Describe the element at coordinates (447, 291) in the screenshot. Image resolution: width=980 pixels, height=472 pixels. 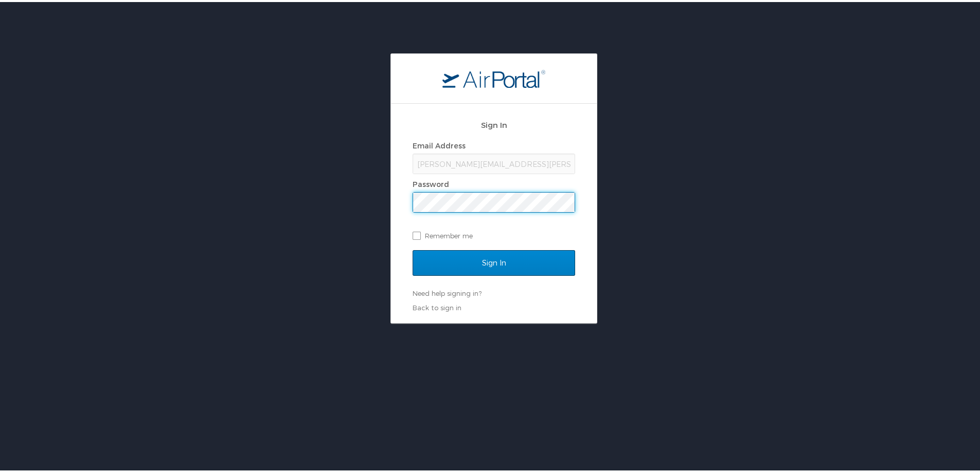
I see `a: Need help signing in?` at that location.